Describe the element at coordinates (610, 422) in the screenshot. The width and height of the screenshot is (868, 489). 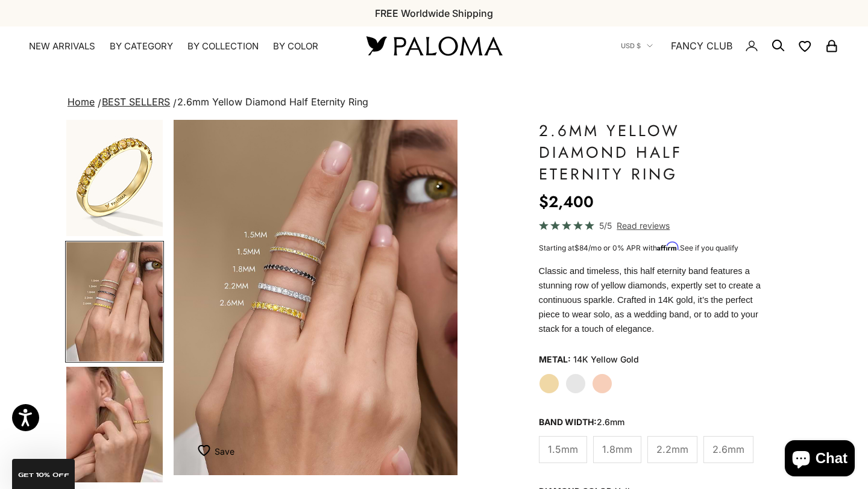
I see `variant-option-value: 2.6mm` at that location.